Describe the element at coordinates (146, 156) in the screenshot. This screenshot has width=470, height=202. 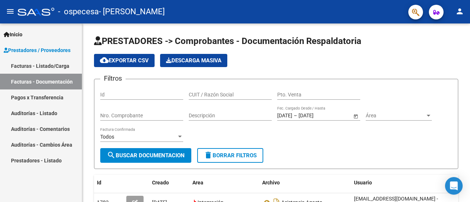
I see `span: Buscar Documentacion` at that location.